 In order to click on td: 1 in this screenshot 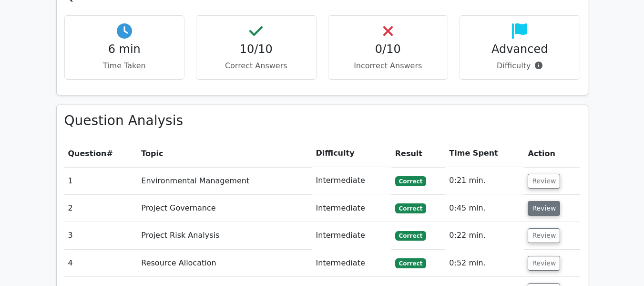, I will do `click(101, 181)`.